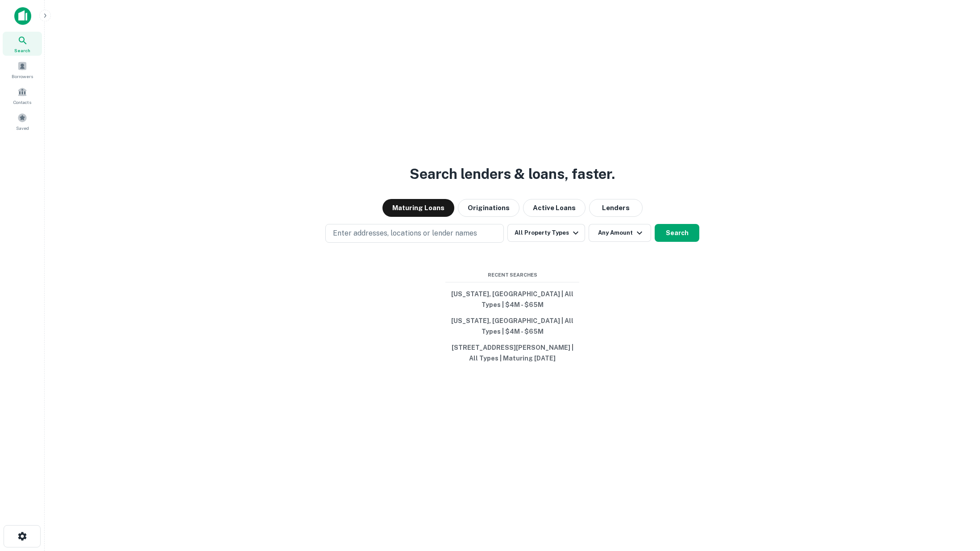 The width and height of the screenshot is (980, 551). I want to click on button: Active Loans, so click(555, 207).